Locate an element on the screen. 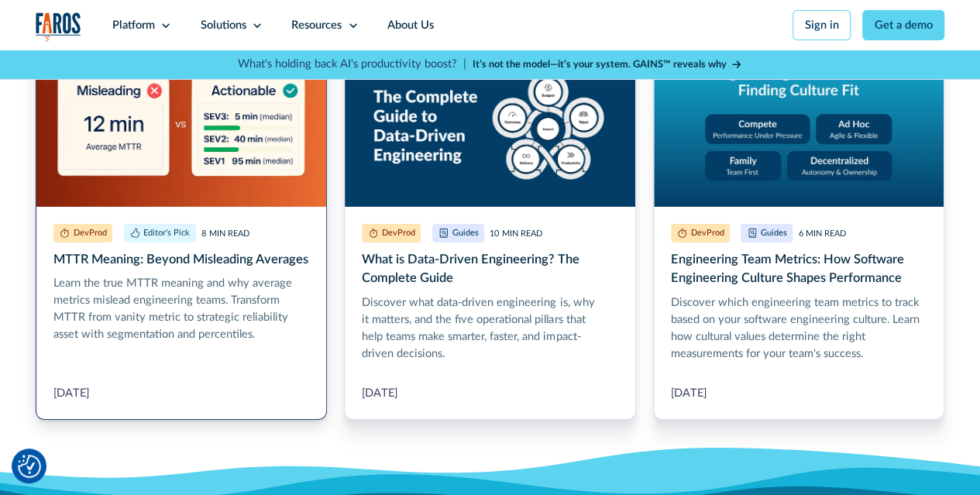  button: Cookie Settings is located at coordinates (29, 467).